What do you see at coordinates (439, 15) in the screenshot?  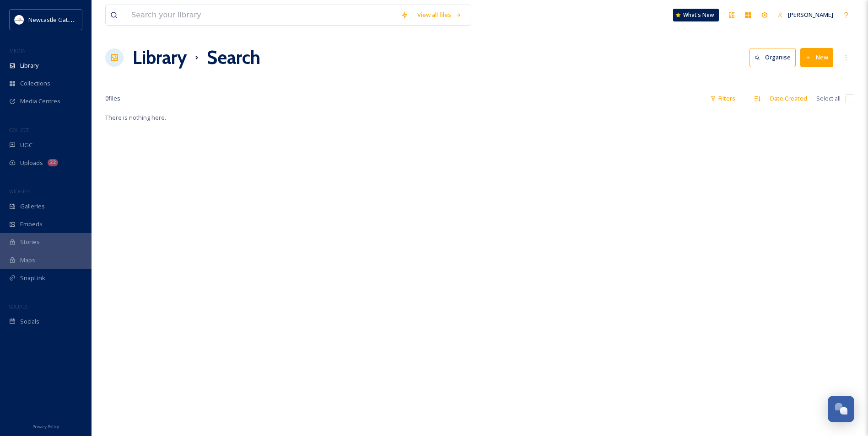 I see `div: View all files` at bounding box center [439, 15].